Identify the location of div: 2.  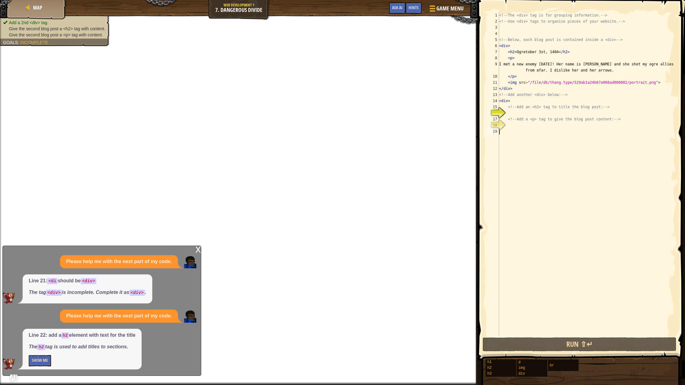
(493, 21).